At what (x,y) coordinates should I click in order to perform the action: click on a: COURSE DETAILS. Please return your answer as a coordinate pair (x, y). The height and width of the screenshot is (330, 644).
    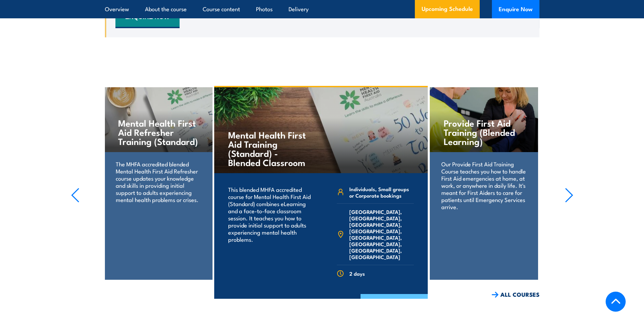
    Looking at the image, I should click on (394, 303).